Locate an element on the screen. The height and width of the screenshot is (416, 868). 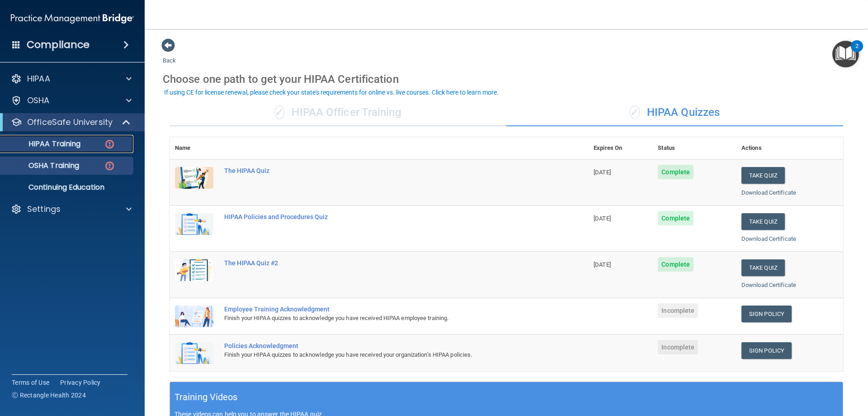
h5: Training Videos is located at coordinates (206, 397).